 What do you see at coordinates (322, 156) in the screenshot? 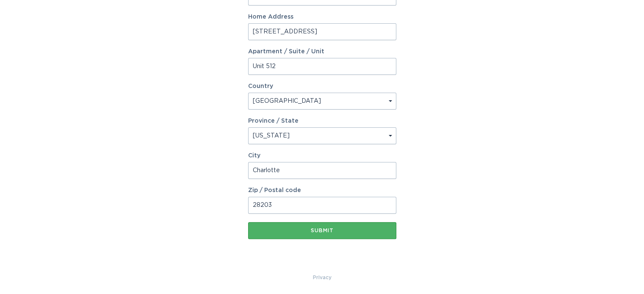
I see `label: City` at bounding box center [322, 156].